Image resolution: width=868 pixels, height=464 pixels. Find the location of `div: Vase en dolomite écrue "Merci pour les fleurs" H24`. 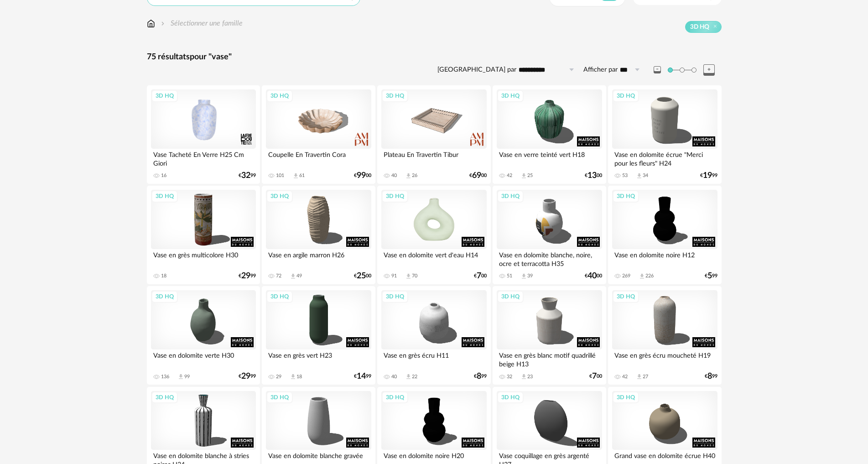

div: Vase en dolomite écrue "Merci pour les fleurs" H24 is located at coordinates (664, 158).